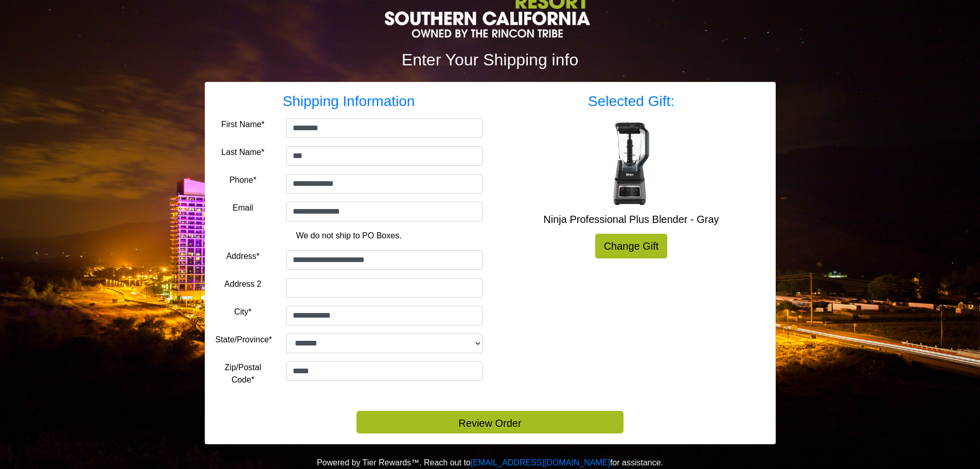 This screenshot has height=469, width=980. I want to click on label: City*, so click(243, 312).